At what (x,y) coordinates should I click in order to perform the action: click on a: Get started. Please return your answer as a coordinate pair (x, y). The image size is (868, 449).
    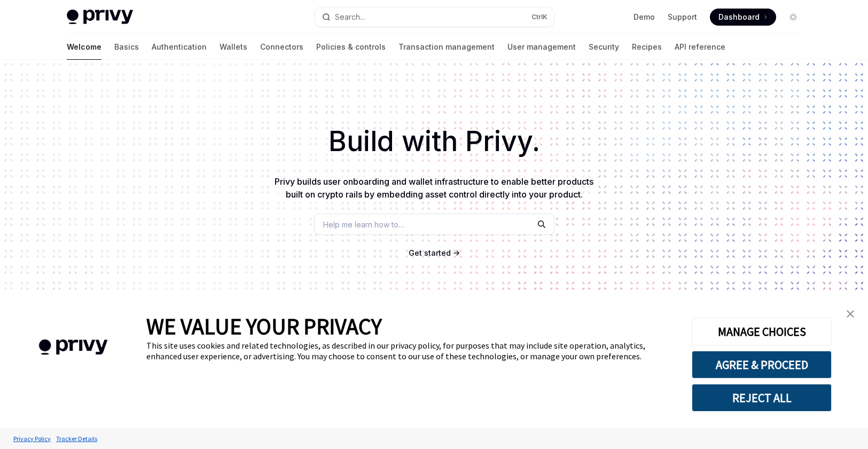
    Looking at the image, I should click on (429, 253).